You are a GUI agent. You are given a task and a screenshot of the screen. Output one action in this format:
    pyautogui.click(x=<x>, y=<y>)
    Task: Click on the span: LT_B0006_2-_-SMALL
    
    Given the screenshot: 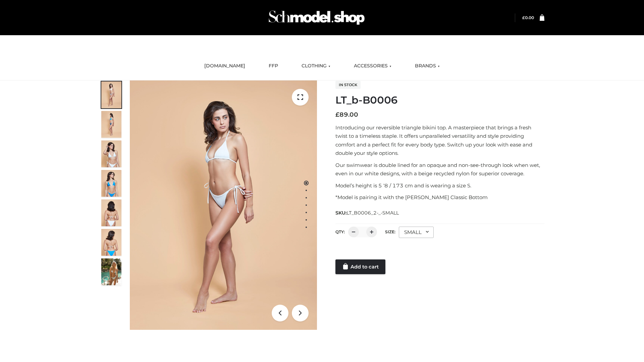 What is the action you would take?
    pyautogui.click(x=373, y=213)
    